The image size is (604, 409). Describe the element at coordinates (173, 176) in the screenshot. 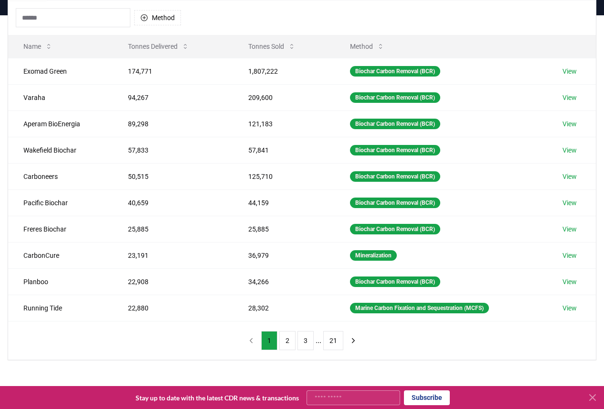

I see `td: 50,515` at that location.